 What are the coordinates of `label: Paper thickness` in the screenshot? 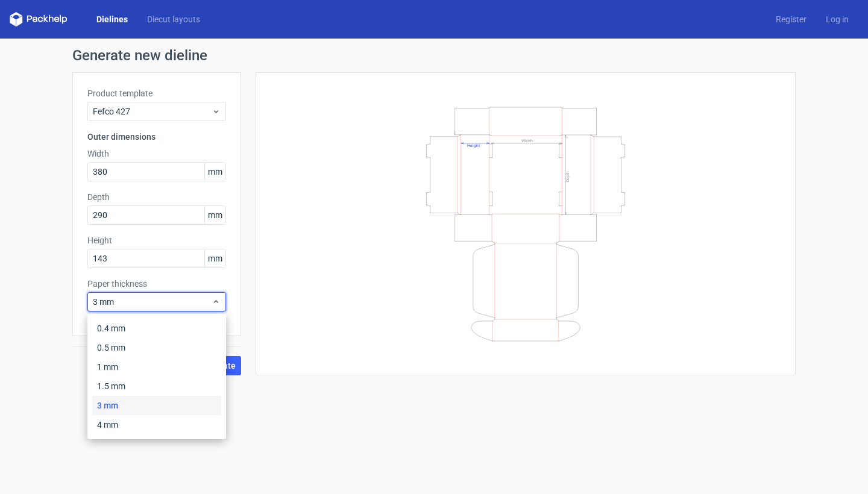 It's located at (157, 284).